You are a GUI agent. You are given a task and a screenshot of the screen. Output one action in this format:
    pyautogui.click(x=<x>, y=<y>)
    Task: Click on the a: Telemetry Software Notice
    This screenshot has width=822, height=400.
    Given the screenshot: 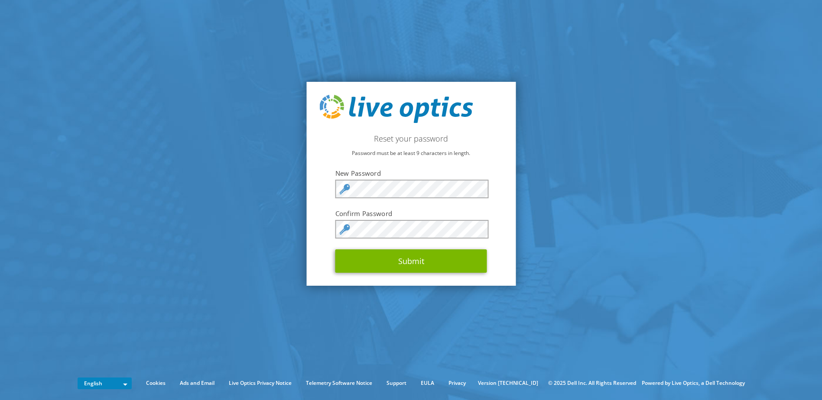 What is the action you would take?
    pyautogui.click(x=339, y=383)
    